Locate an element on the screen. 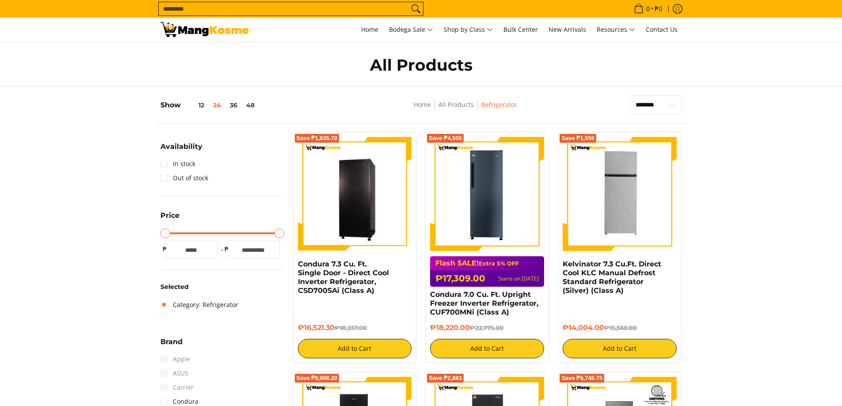  del: ₱15,560.00 is located at coordinates (621, 328).